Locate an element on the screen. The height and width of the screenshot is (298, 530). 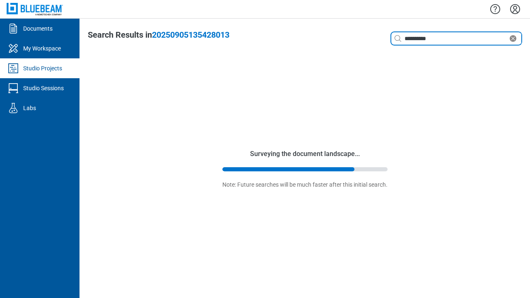
p: Note: Future searches will be much faster after this initial search. is located at coordinates (304, 185).